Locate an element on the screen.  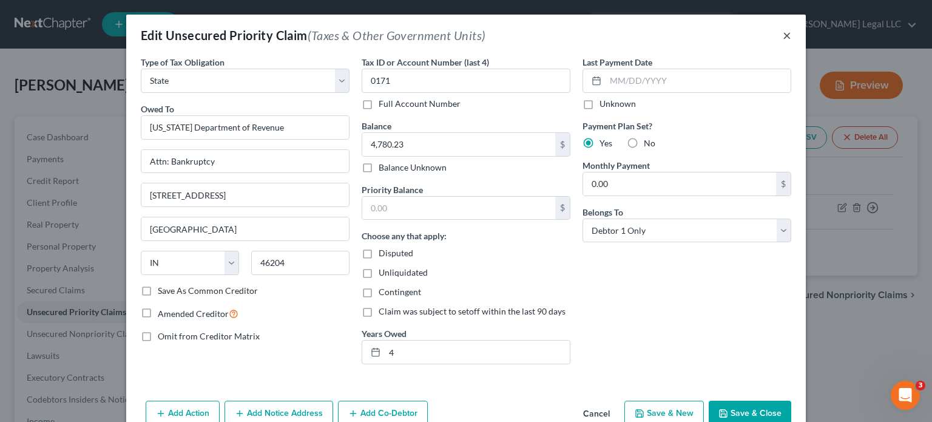
span: Belongs To is located at coordinates (602, 212).